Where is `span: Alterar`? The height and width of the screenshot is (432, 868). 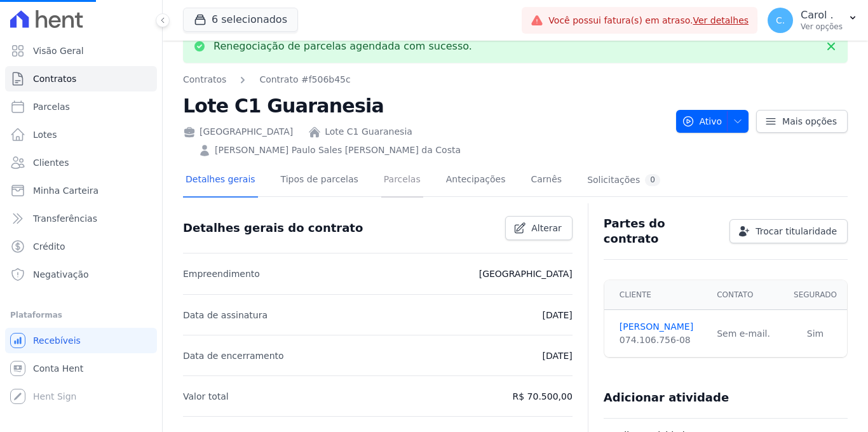
span: Alterar is located at coordinates (547, 228).